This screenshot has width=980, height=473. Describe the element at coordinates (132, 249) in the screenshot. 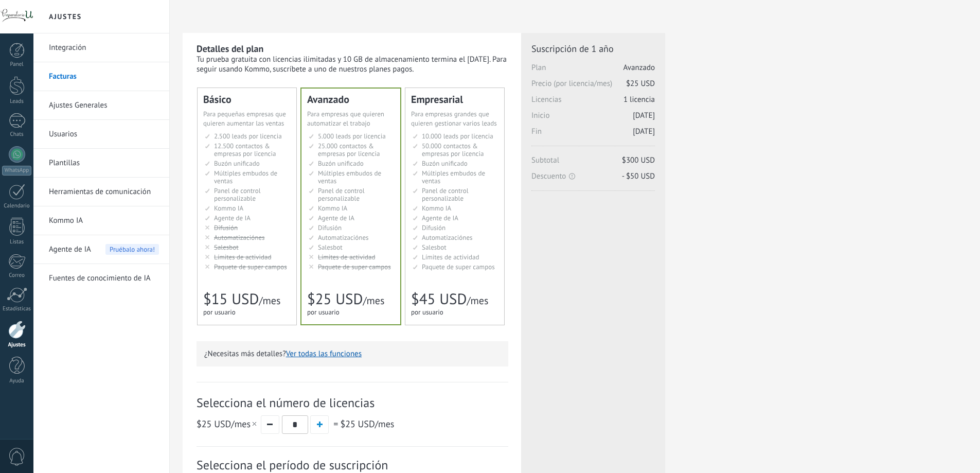

I see `span: Pruébalo ahora!` at that location.